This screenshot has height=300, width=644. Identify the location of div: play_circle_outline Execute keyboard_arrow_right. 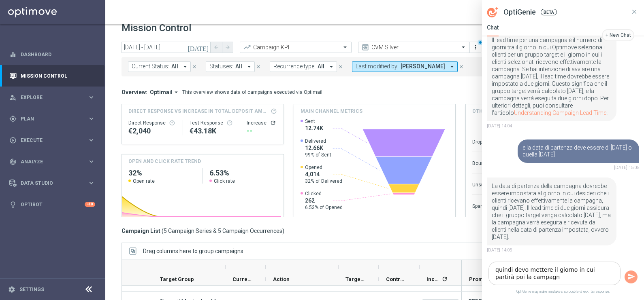
(52, 140).